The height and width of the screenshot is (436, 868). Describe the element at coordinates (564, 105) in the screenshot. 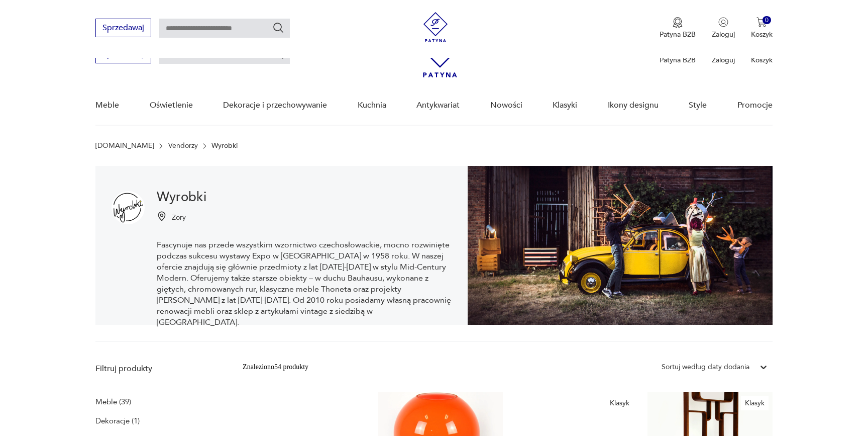

I see `a: Klasyki` at that location.